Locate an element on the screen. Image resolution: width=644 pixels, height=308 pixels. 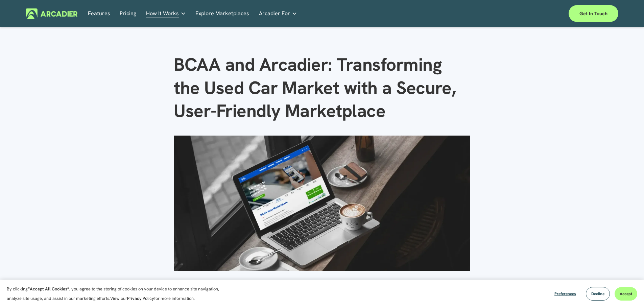
a: Features is located at coordinates (99, 13).